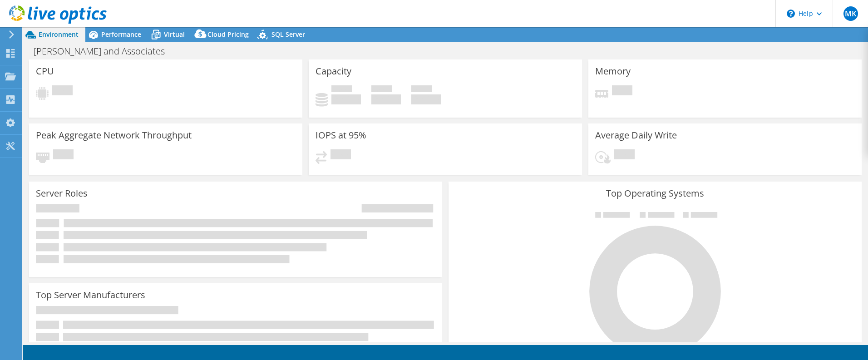  I want to click on h3: IOPS at 95%, so click(341, 135).